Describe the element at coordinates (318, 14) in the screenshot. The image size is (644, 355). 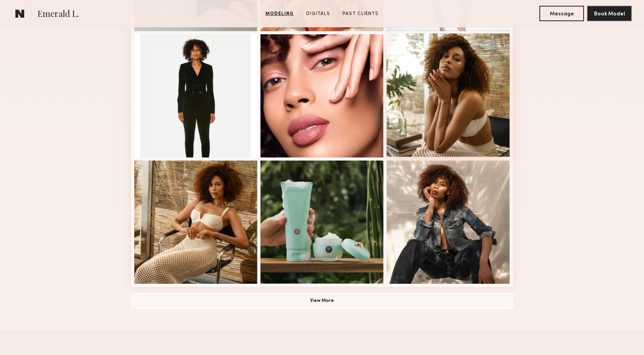
I see `a: Digitals` at that location.